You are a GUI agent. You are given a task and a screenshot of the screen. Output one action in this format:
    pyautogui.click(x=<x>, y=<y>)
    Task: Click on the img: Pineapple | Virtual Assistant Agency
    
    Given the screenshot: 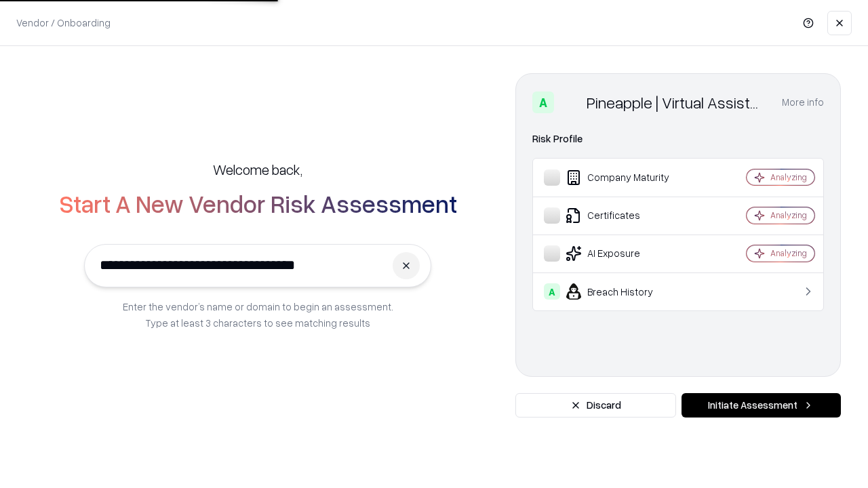 What is the action you would take?
    pyautogui.click(x=570, y=102)
    